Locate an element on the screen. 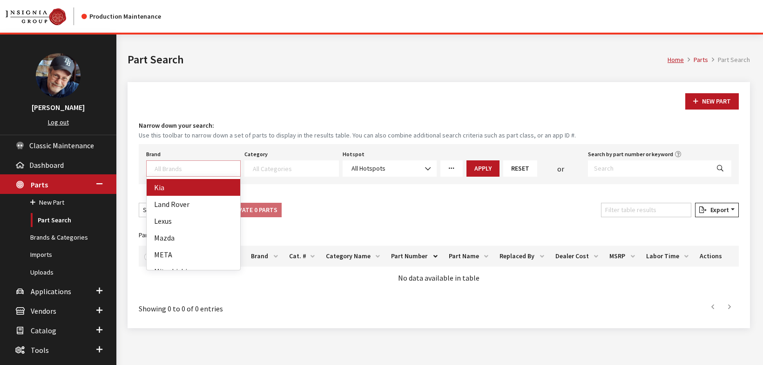 The image size is (763, 365). button: Apply is located at coordinates (483, 168).